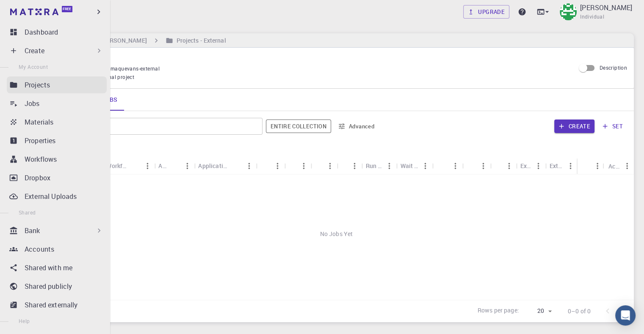 The height and width of the screenshot is (334, 644). I want to click on p: Rows per page:, so click(498, 311).